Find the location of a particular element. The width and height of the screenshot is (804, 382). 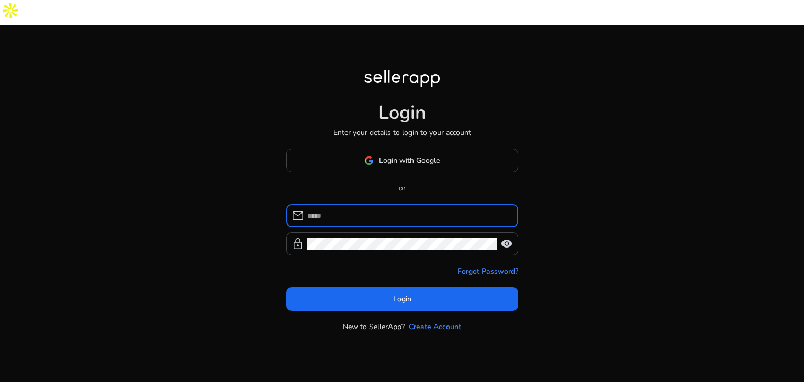

button: Login is located at coordinates (402, 299).